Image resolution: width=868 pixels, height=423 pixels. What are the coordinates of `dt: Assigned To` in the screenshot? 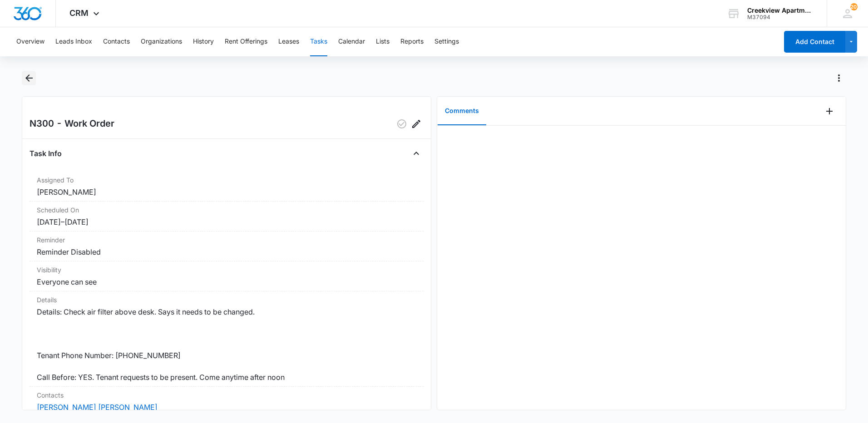 It's located at (227, 180).